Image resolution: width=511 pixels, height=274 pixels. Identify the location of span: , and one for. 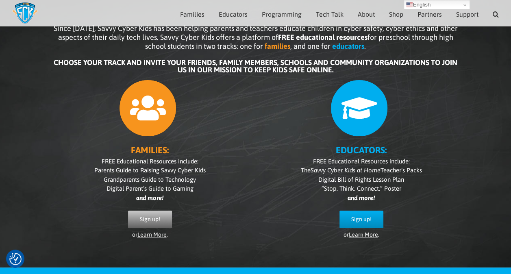
(310, 46).